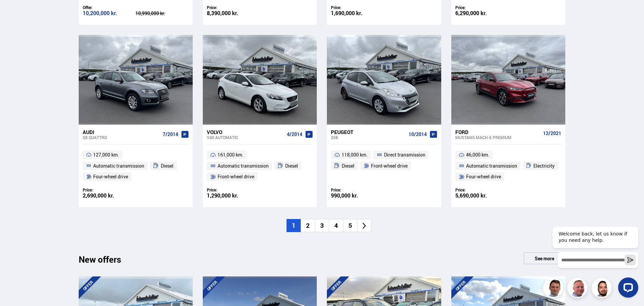  Describe the element at coordinates (88, 132) in the screenshot. I see `font: Audi` at that location.